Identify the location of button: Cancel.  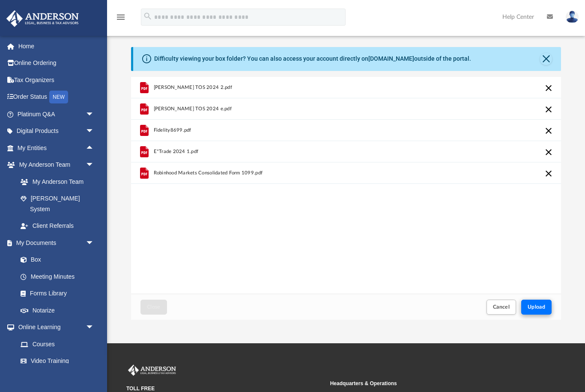
(501, 307).